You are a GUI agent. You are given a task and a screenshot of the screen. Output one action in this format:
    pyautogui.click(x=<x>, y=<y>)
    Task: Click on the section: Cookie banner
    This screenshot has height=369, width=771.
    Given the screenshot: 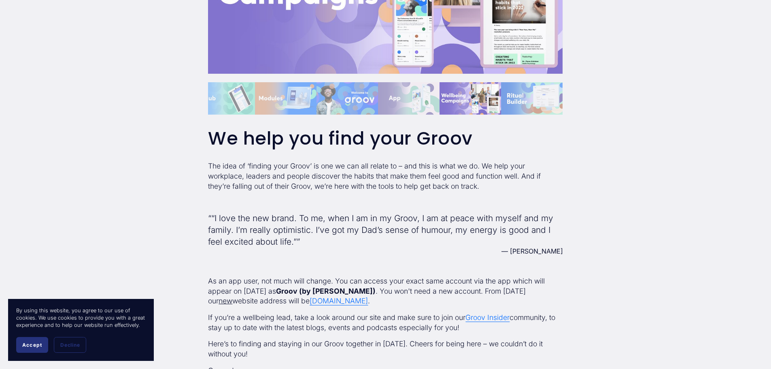 What is the action you would take?
    pyautogui.click(x=81, y=330)
    